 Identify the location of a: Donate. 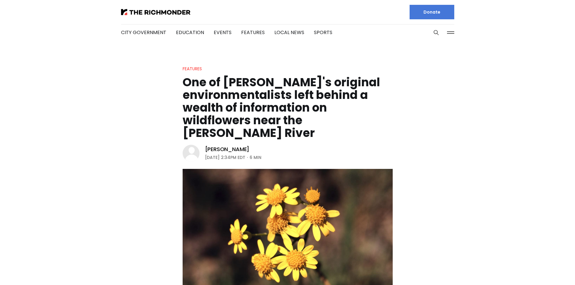
(432, 12).